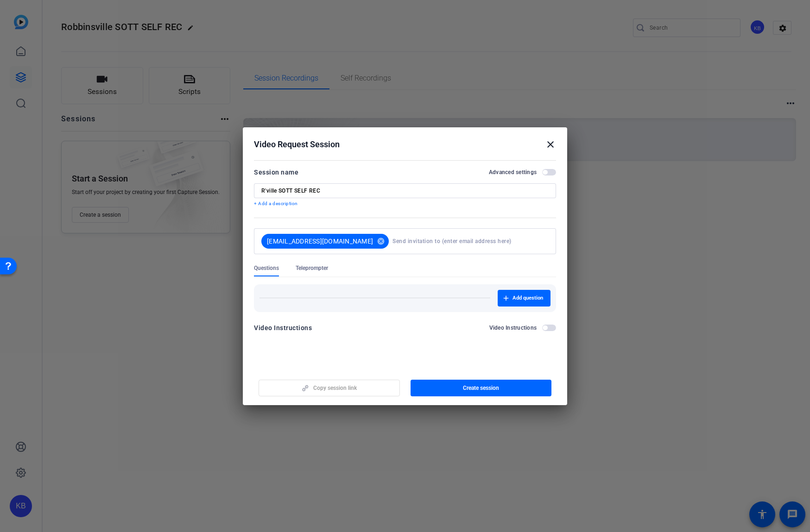 The image size is (810, 532). I want to click on input: Enter Session Name, so click(405, 191).